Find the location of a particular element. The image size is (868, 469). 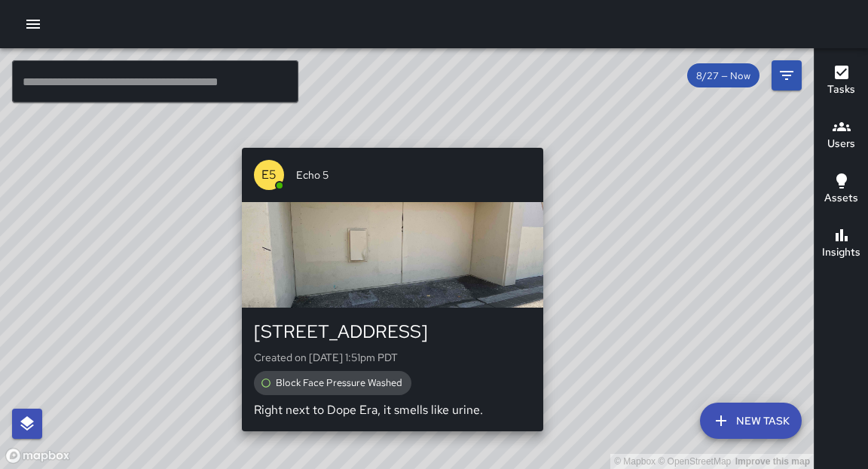

h6: Assets is located at coordinates (841, 198).